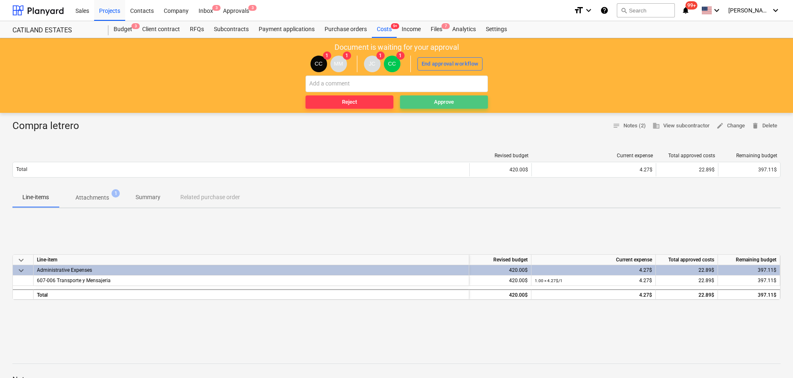  Describe the element at coordinates (231, 29) in the screenshot. I see `div: Subcontracts` at that location.